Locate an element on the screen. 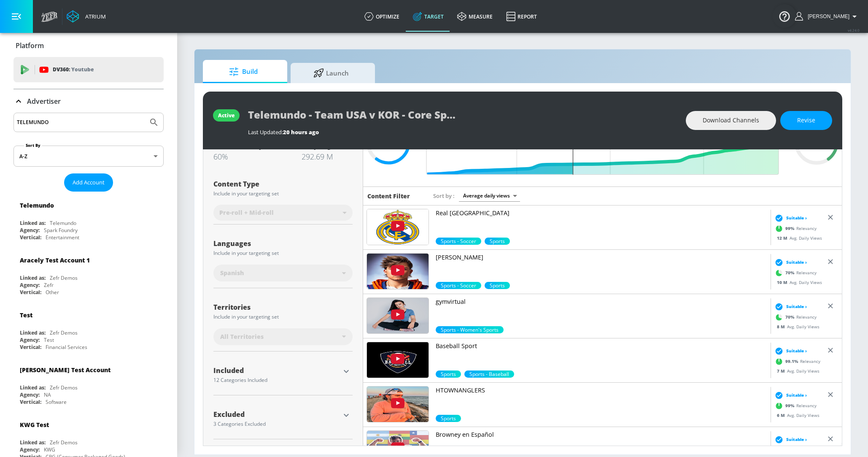 This screenshot has width=868, height=457. div: Excluded is located at coordinates (277, 414).